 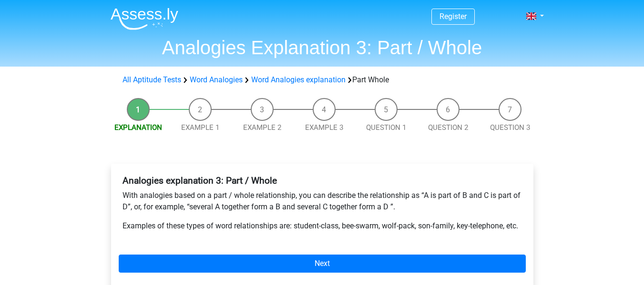 I want to click on a: Example 1, so click(x=200, y=128).